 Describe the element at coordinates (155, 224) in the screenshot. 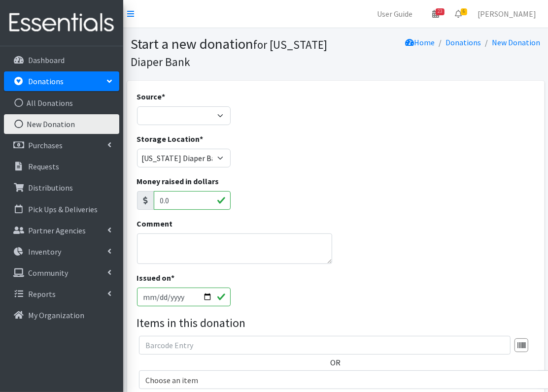

I see `label: Comment` at that location.